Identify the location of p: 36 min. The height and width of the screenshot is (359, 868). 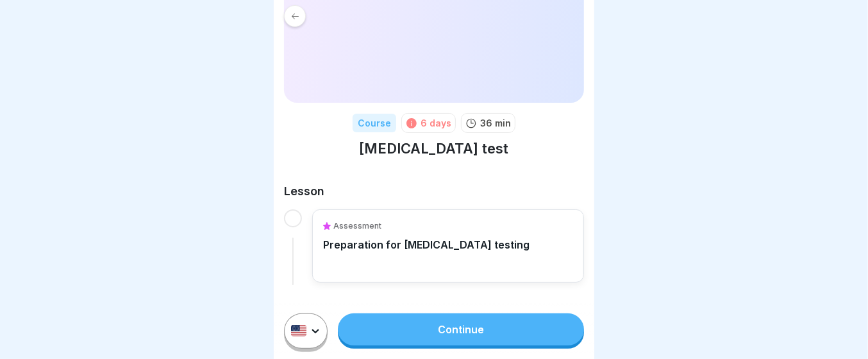
(496, 123).